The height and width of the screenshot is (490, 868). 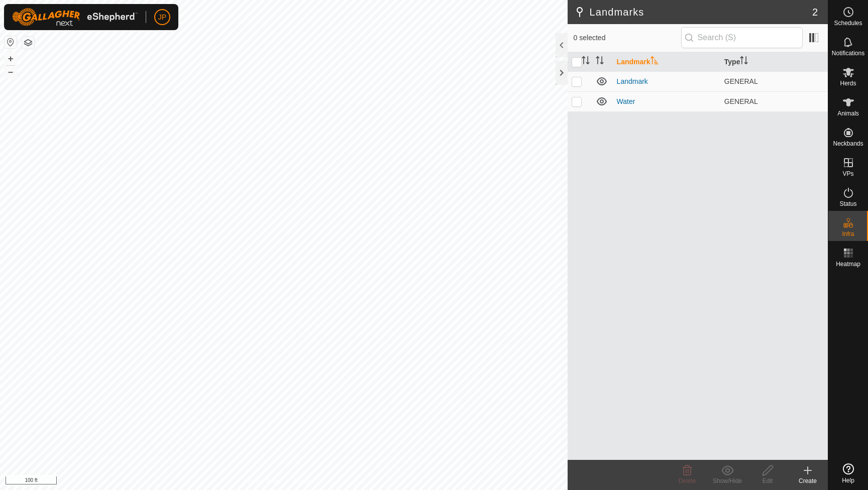 What do you see at coordinates (693, 12) in the screenshot?
I see `h2: Landmarks` at bounding box center [693, 12].